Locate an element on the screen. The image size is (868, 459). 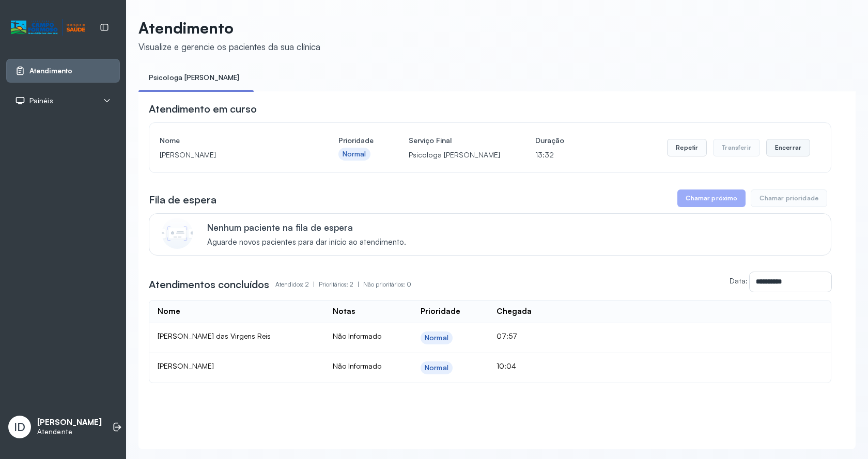
span: 07:57 is located at coordinates (507, 336).